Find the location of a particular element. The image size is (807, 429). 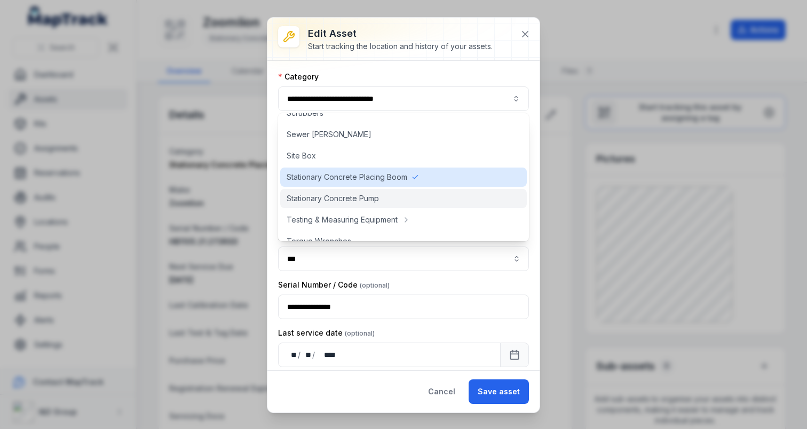

div: day, is located at coordinates (293, 355).